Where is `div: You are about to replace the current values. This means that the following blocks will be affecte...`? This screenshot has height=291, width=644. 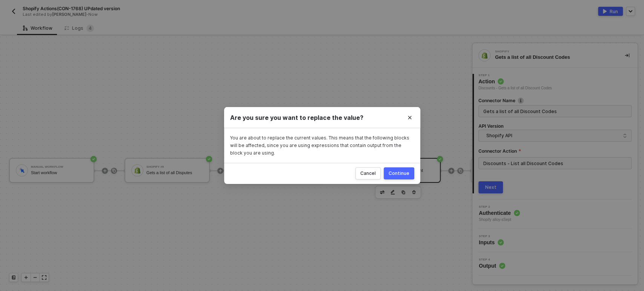 div: You are about to replace the current values. This means that the following blocks will be affecte... is located at coordinates (322, 146).